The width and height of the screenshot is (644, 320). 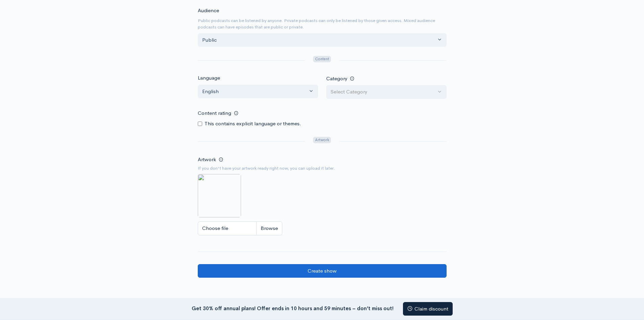 I want to click on a: Claim discount, so click(x=428, y=309).